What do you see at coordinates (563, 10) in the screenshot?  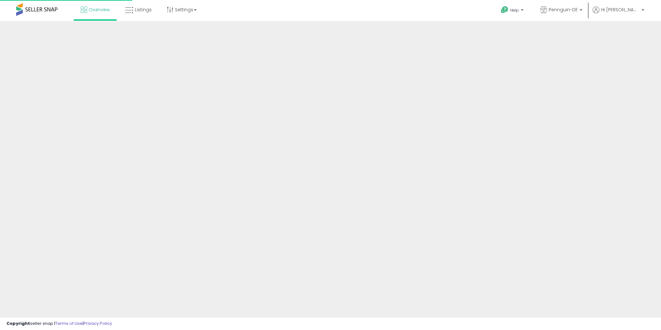 I see `span: Pennguin-DE` at bounding box center [563, 10].